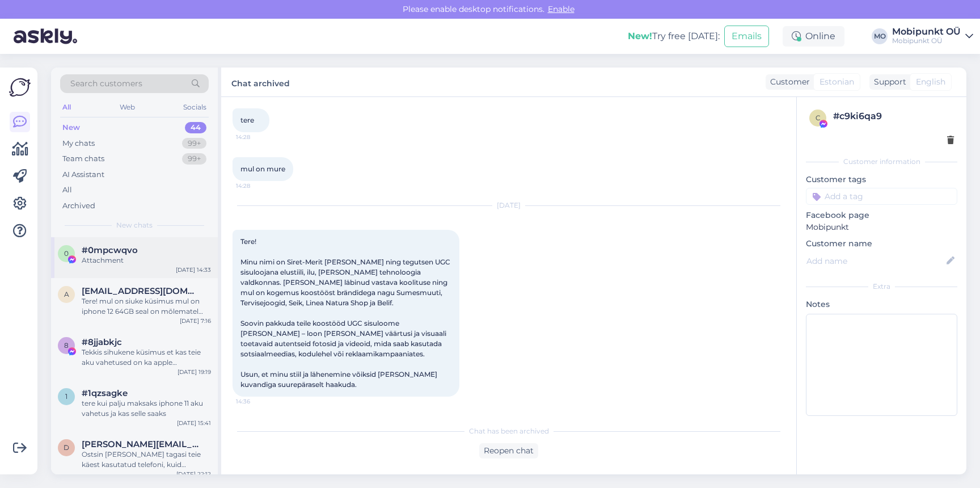 The height and width of the screenshot is (488, 980). What do you see at coordinates (109, 250) in the screenshot?
I see `span: #0mpcwqvo` at bounding box center [109, 250].